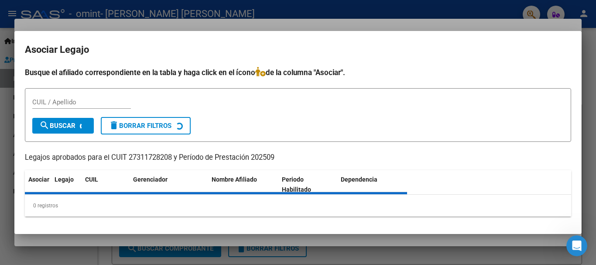  Describe the element at coordinates (308, 185) in the screenshot. I see `datatable-header-cell: Periodo Habilitado` at that location.